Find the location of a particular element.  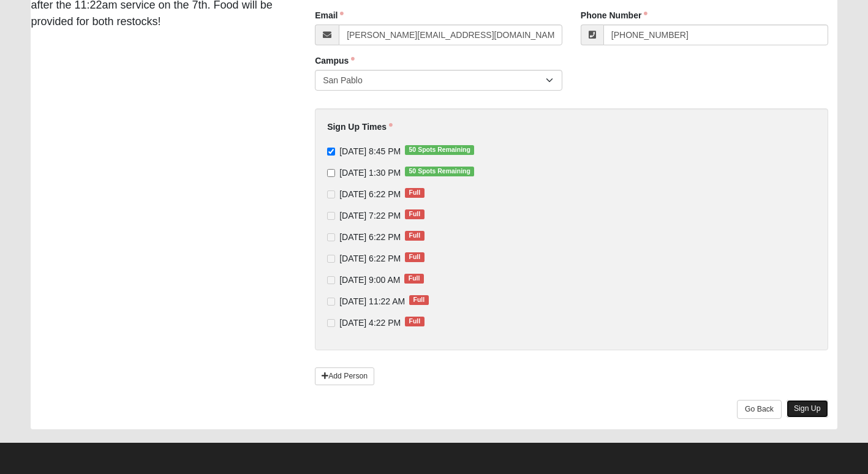

a: Add Person is located at coordinates (344, 376).